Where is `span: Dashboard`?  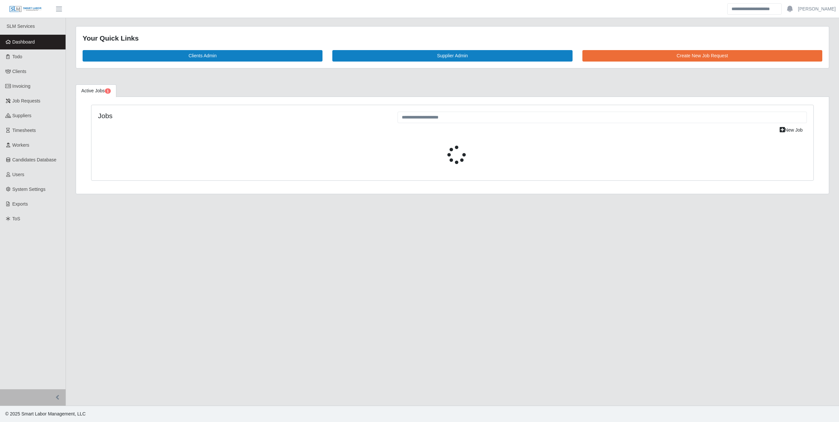 span: Dashboard is located at coordinates (24, 42).